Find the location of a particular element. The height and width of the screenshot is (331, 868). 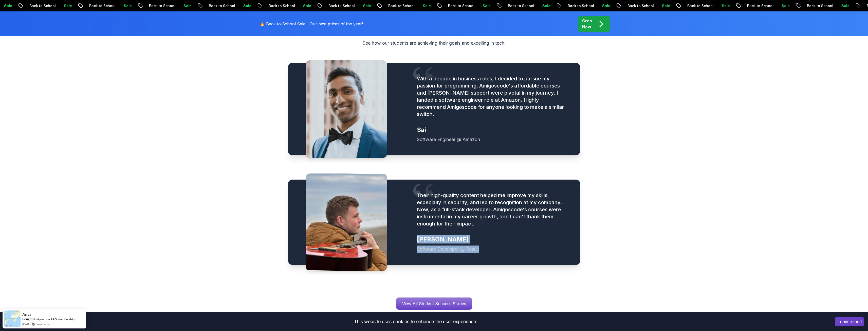

div: Sai is located at coordinates (492, 130).